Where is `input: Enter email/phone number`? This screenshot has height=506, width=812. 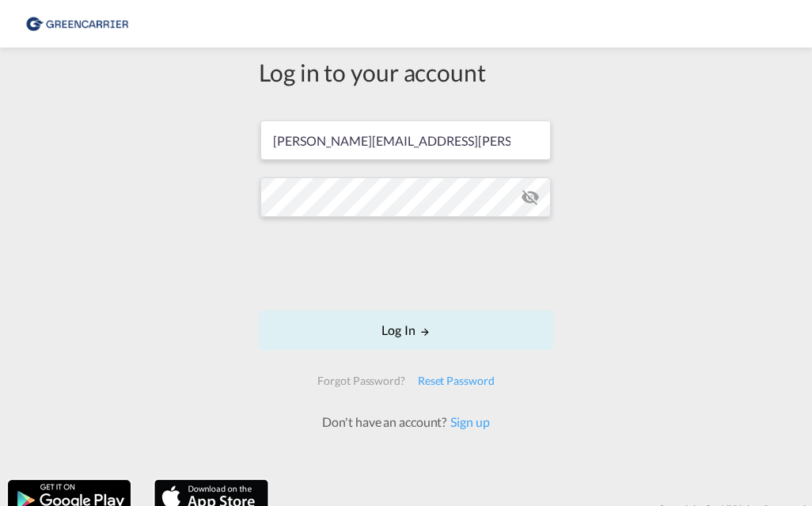
input: Enter email/phone number is located at coordinates (405, 140).